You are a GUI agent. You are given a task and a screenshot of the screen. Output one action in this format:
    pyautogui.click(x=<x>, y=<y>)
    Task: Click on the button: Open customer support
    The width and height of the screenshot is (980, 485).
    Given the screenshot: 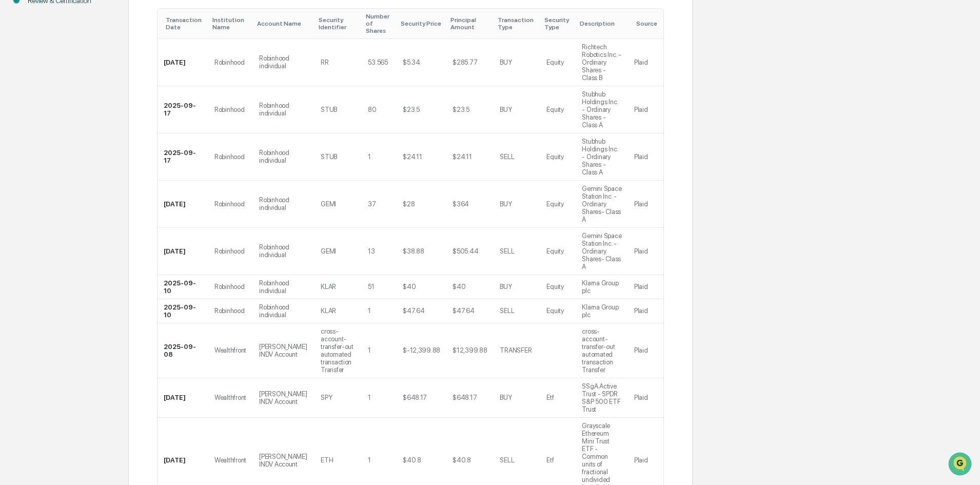 What is the action you would take?
    pyautogui.click(x=13, y=13)
    